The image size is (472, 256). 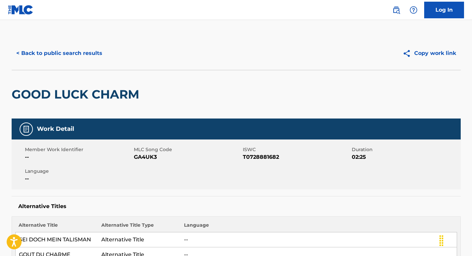 What do you see at coordinates (397, 10) in the screenshot?
I see `a: Public Search` at bounding box center [397, 10].